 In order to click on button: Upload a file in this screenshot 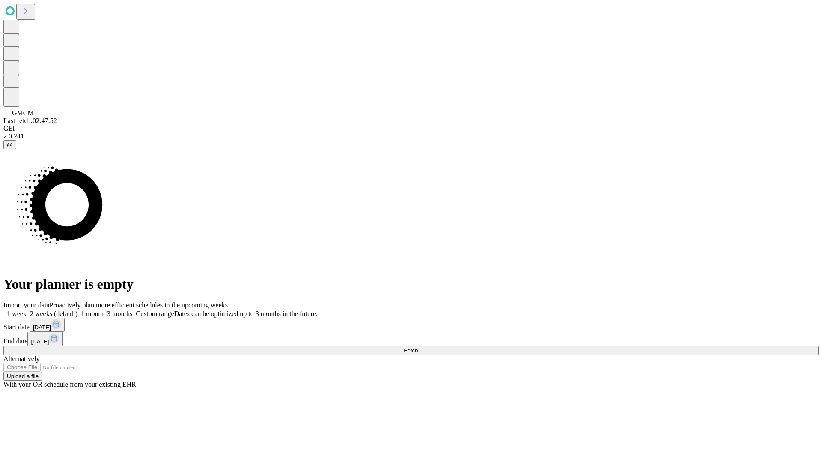, I will do `click(23, 376)`.